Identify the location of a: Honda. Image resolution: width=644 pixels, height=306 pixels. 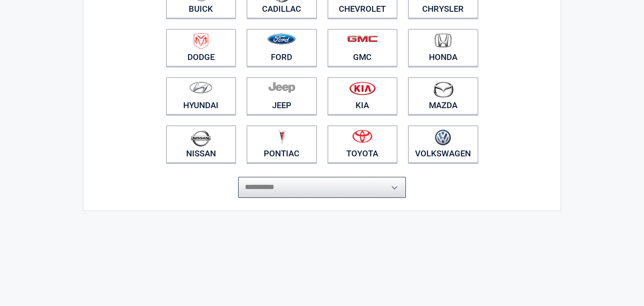
(443, 48).